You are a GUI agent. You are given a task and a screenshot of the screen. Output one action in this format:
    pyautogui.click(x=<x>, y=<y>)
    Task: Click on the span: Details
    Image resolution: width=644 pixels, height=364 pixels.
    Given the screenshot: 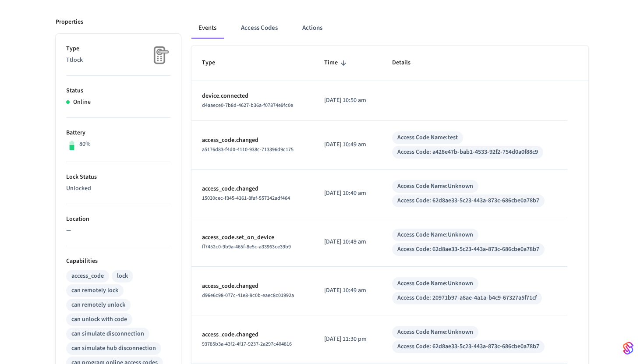 What is the action you would take?
    pyautogui.click(x=407, y=63)
    